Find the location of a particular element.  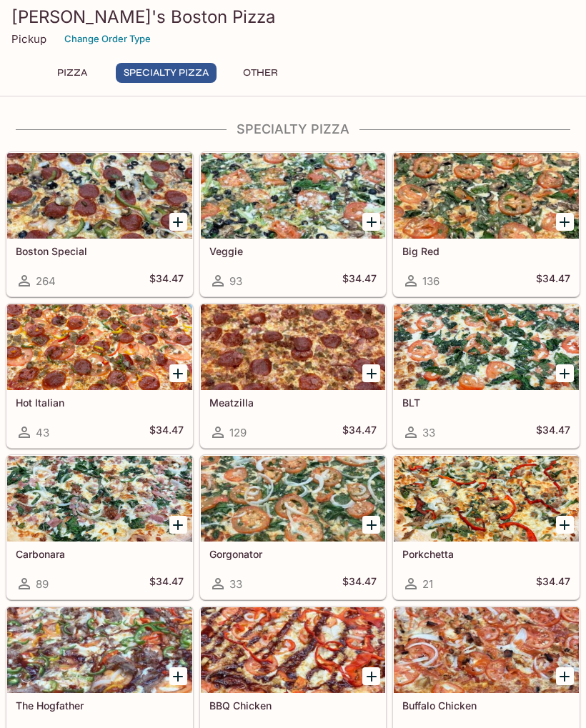

a: Big Red136$34.47 is located at coordinates (486, 224).